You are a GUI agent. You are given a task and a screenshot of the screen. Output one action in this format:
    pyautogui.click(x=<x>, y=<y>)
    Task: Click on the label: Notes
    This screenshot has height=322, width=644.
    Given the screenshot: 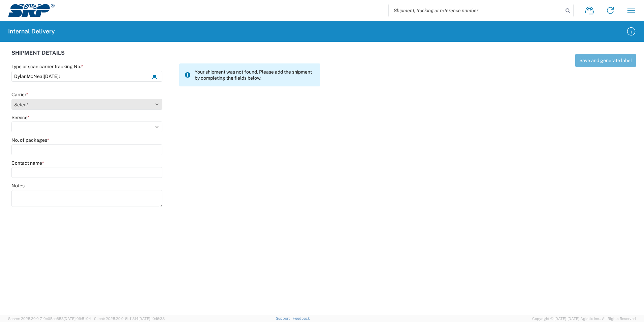 What is the action you would take?
    pyautogui.click(x=18, y=186)
    